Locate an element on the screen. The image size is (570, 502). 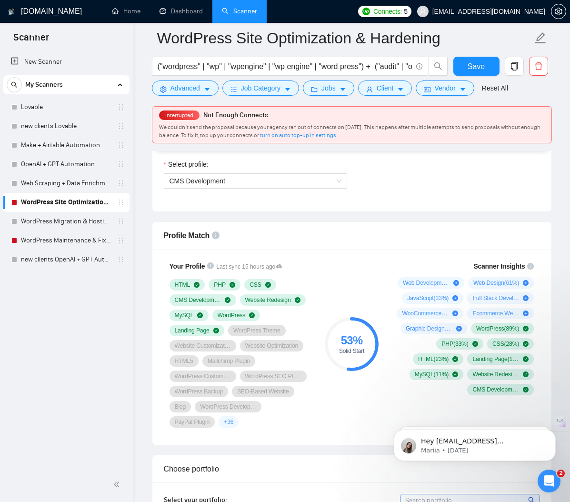
span: CSS ( 28 %) is located at coordinates (506, 344).